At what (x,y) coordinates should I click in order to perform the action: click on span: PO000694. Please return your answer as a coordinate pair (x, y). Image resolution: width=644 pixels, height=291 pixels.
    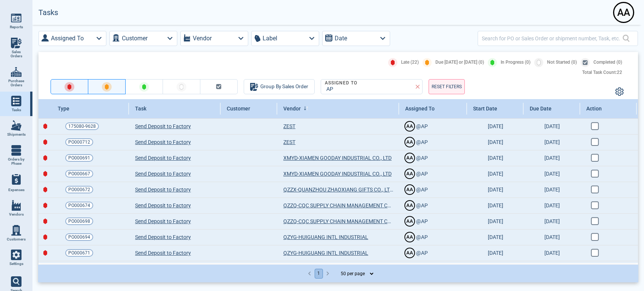
    Looking at the image, I should click on (80, 238).